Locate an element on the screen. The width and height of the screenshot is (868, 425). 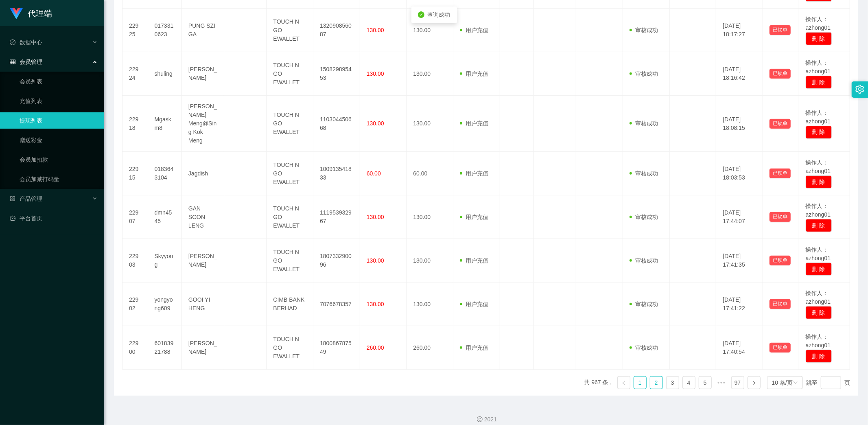
td: yongyong609 is located at coordinates (165, 304).